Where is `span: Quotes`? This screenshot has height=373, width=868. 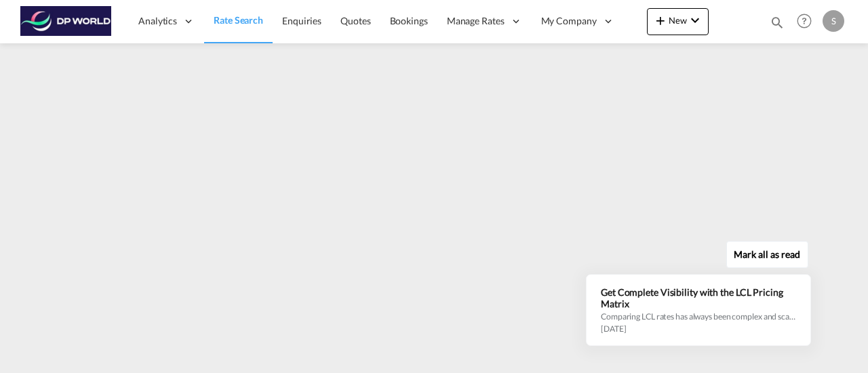 span: Quotes is located at coordinates (355, 20).